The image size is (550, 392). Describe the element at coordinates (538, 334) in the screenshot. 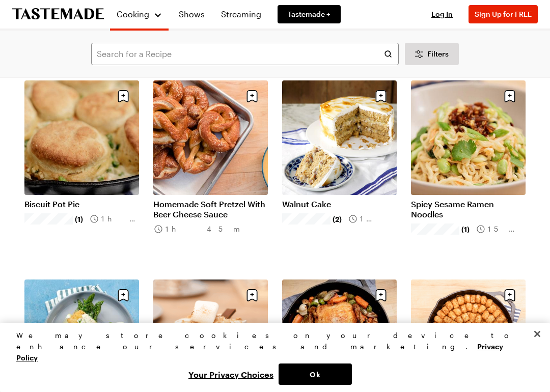

I see `button: Close` at that location.